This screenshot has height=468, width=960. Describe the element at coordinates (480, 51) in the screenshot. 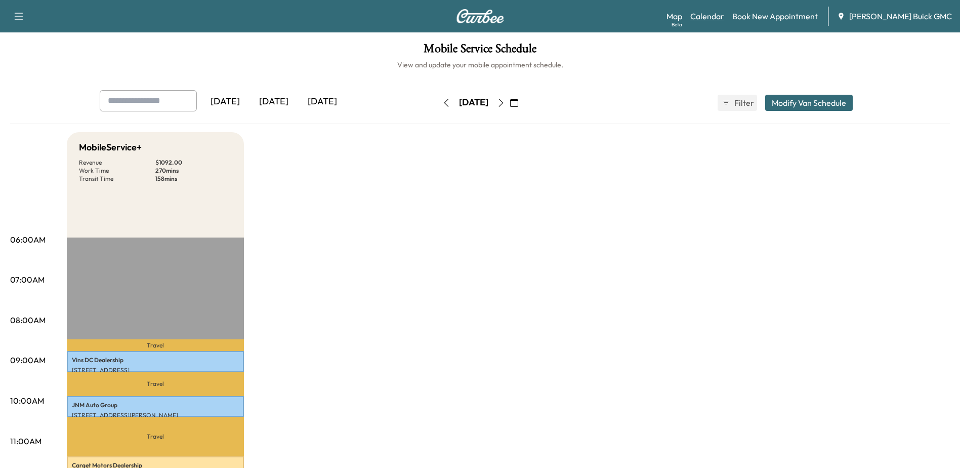

I see `h1: Mobile Service Schedule` at that location.